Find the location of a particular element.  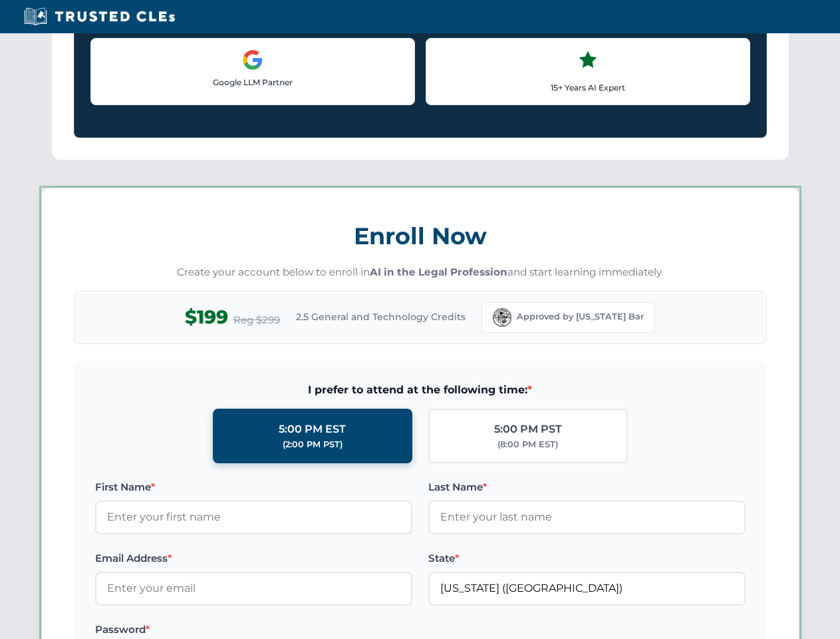

div: (2:00 PM PST) is located at coordinates (313, 445).